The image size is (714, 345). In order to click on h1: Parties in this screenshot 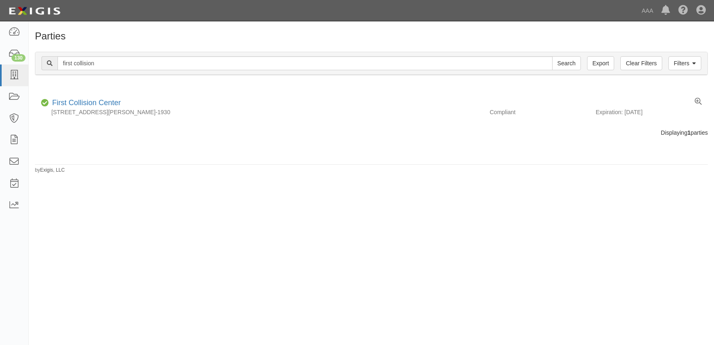, I will do `click(372, 36)`.